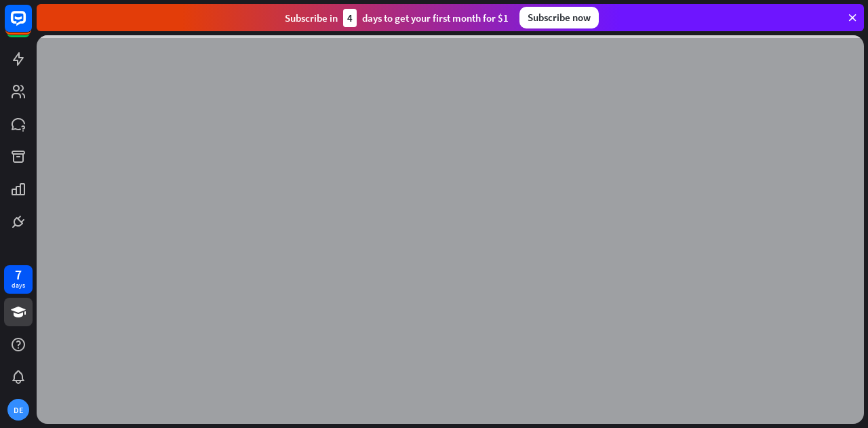 Image resolution: width=868 pixels, height=428 pixels. I want to click on div: DE, so click(18, 409).